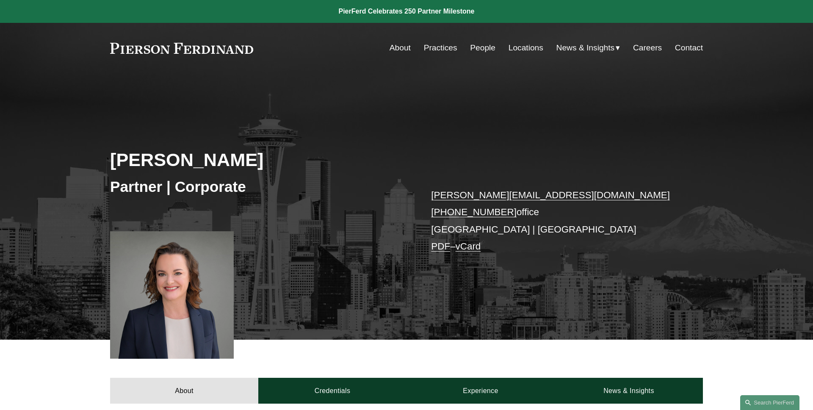  Describe the element at coordinates (468, 246) in the screenshot. I see `a: vCard` at that location.